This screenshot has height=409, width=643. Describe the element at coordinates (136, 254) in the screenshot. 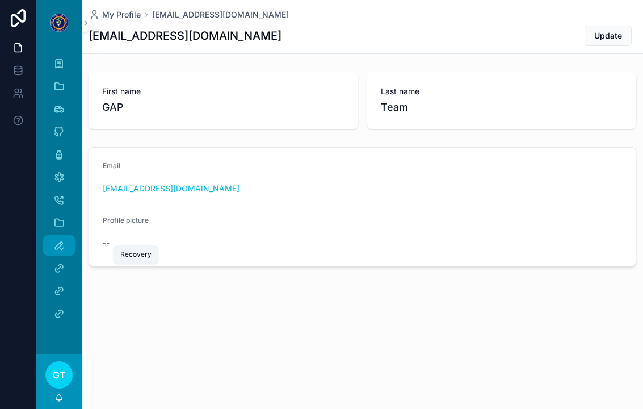

I see `div: Recovery` at that location.